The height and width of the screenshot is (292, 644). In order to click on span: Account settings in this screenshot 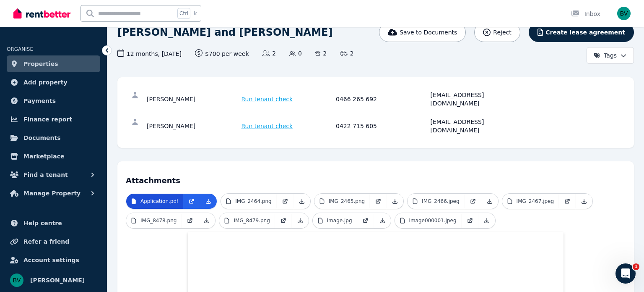, I will do `click(51, 260)`.